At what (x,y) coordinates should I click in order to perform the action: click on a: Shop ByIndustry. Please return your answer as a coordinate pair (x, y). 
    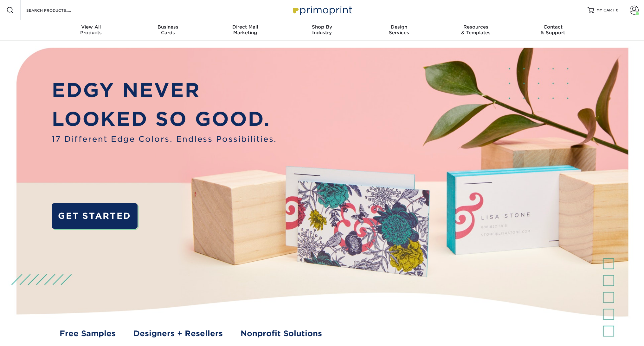
    Looking at the image, I should click on (322, 30).